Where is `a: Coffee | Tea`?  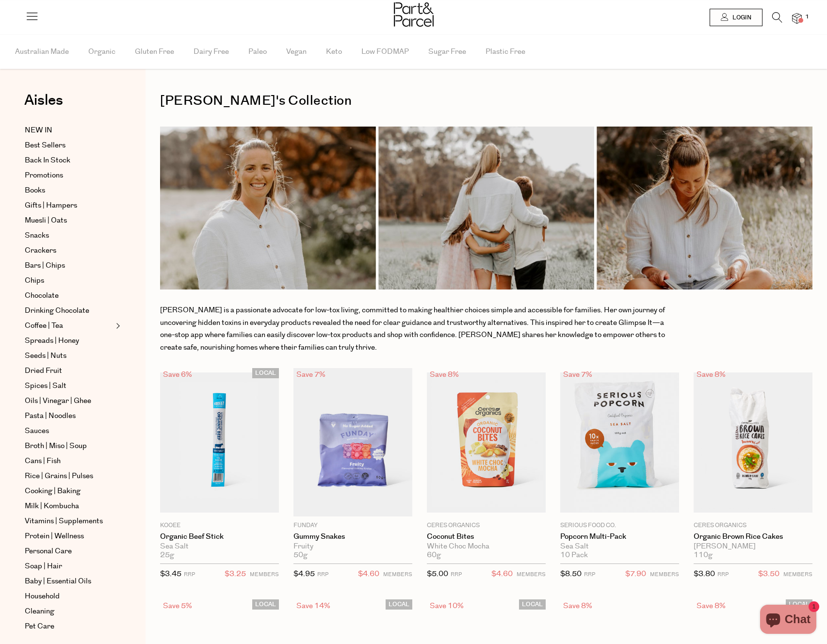 a: Coffee | Tea is located at coordinates (69, 325).